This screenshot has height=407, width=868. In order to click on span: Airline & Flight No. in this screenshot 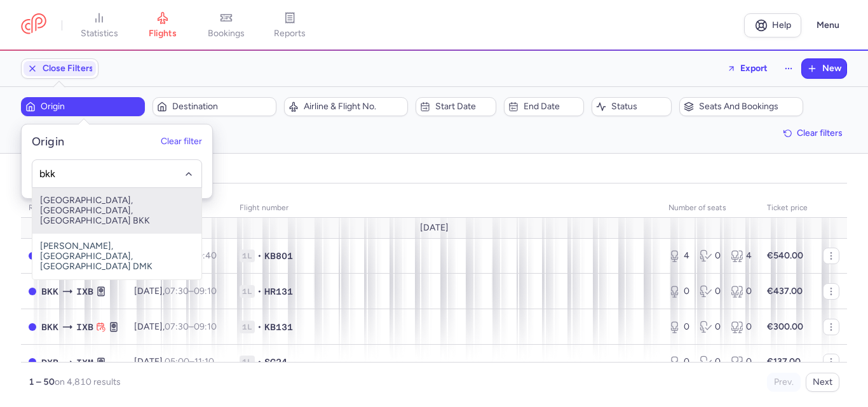, I will do `click(354, 107)`.